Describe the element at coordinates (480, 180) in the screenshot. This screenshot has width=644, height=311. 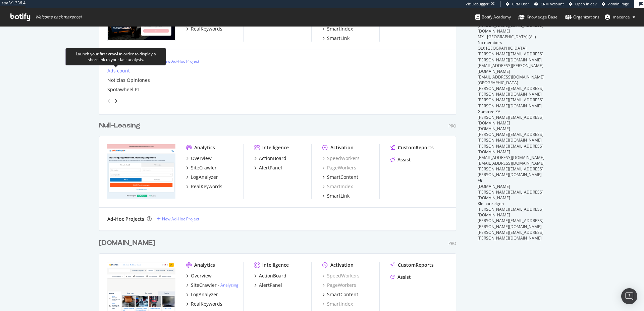
I see `span: + 6` at that location.